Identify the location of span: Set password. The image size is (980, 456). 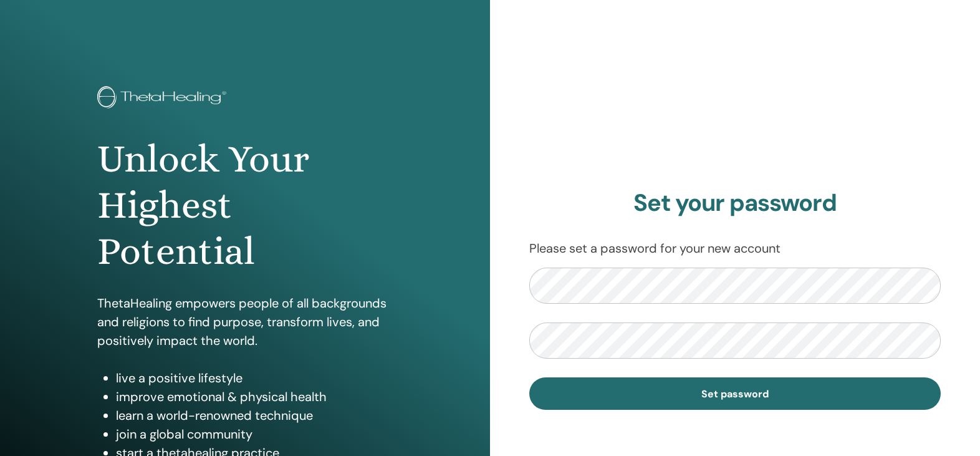
(735, 393).